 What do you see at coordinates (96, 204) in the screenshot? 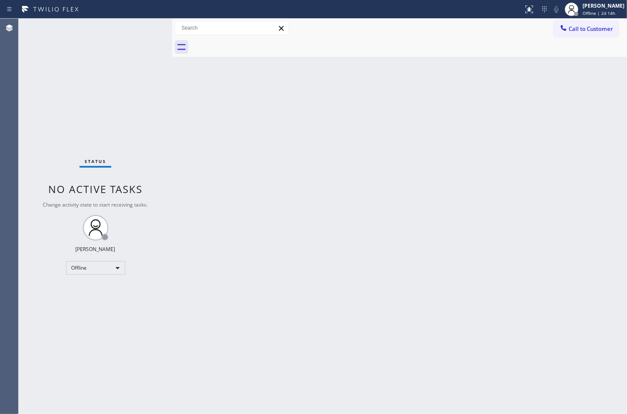
I see `span: Change activity state to start receiving tasks.` at bounding box center [96, 204].